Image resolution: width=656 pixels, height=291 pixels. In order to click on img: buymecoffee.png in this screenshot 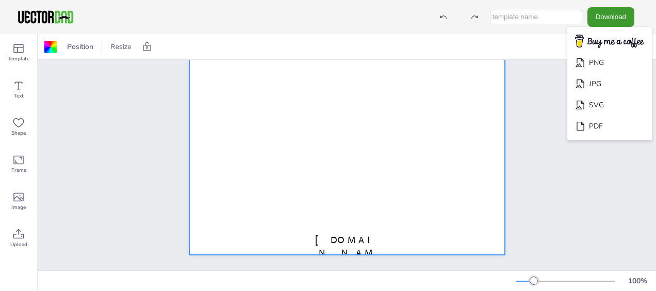, I will do `click(610, 41)`.